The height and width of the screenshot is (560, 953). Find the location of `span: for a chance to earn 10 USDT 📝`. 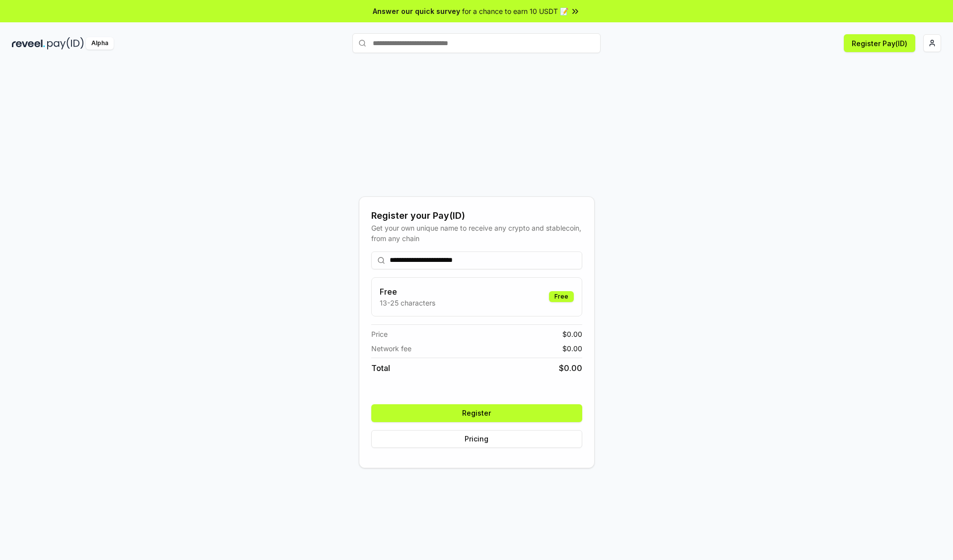

span: for a chance to earn 10 USDT 📝 is located at coordinates (515, 11).